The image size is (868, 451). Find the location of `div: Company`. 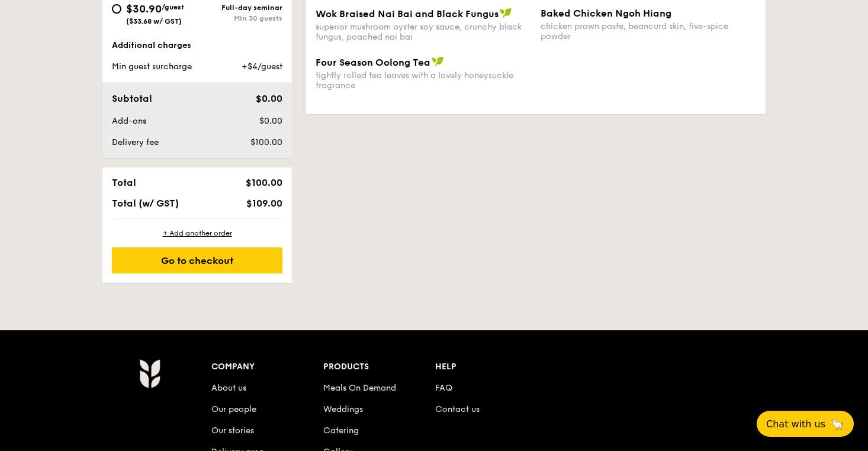

div: Company is located at coordinates (267, 367).